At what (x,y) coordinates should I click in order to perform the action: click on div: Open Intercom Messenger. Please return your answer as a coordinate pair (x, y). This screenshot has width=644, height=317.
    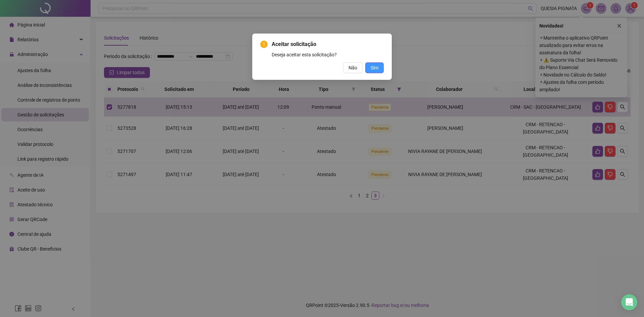
    Looking at the image, I should click on (629, 302).